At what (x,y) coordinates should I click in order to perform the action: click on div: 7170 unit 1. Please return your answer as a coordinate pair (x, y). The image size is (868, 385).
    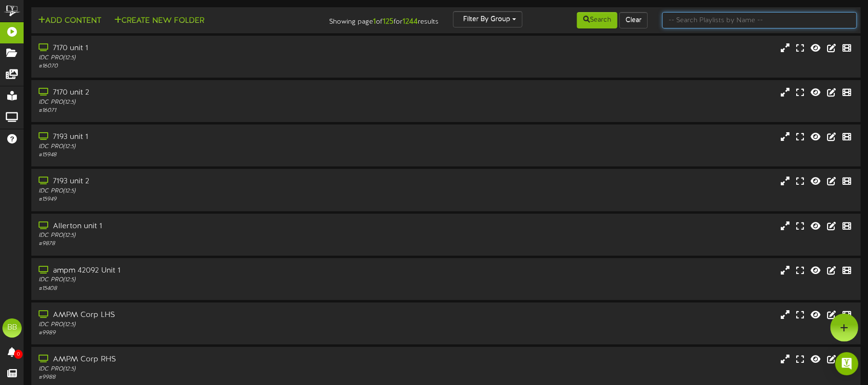
    Looking at the image, I should click on (204, 48).